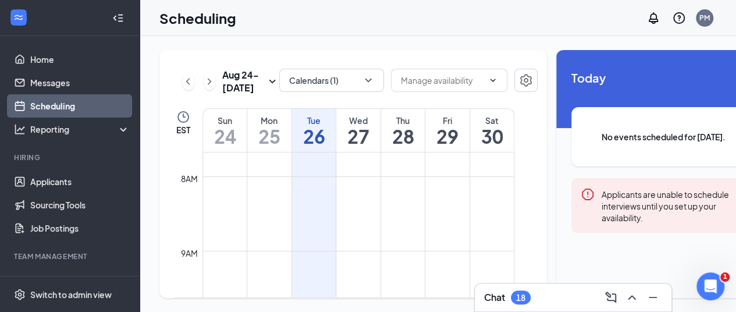  What do you see at coordinates (526, 80) in the screenshot?
I see `button: Settings` at bounding box center [526, 80].